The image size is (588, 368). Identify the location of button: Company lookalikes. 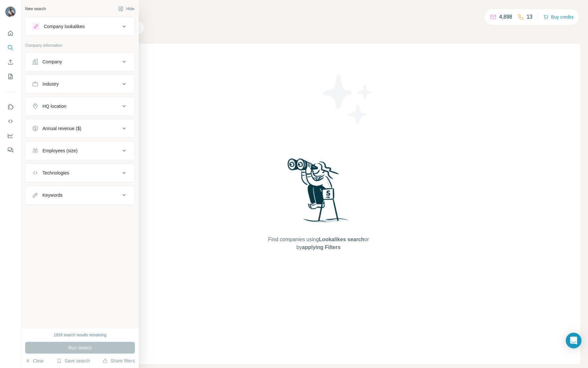
(80, 26).